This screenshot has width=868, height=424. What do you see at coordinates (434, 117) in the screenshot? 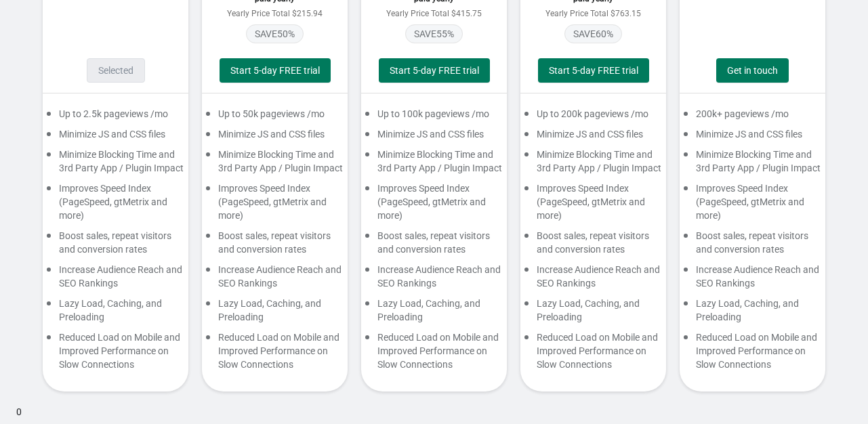
I see `div: Up to 100k pageviews /mo` at bounding box center [434, 117].